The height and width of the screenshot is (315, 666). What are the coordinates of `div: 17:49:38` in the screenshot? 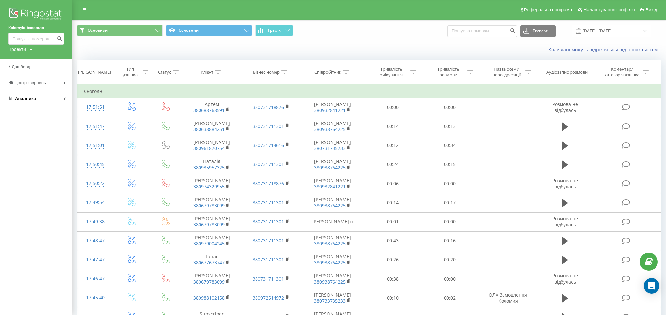 It's located at (95, 222).